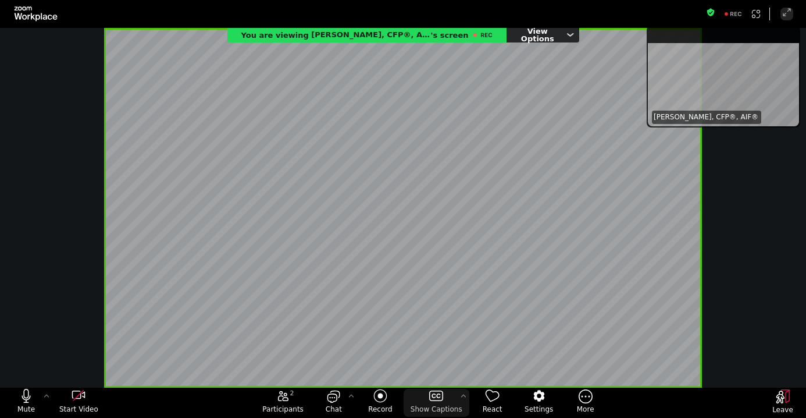 This screenshot has height=418, width=806. What do you see at coordinates (586, 402) in the screenshot?
I see `button: More meeting control` at bounding box center [586, 402].